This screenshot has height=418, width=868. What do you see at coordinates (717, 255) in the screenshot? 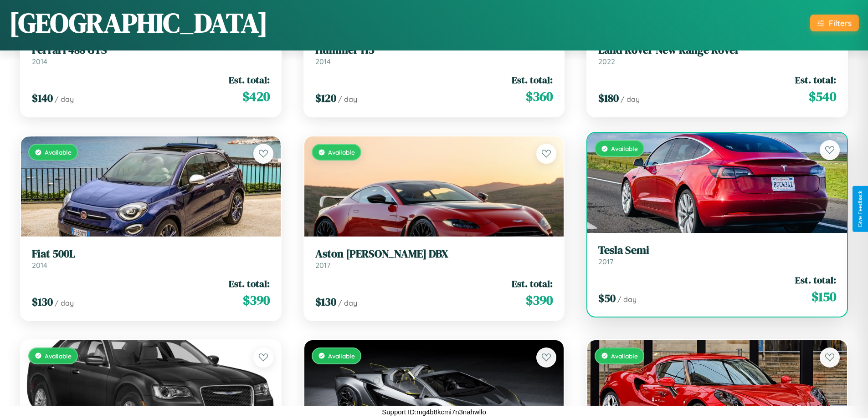
I see `a: Tesla Semi2017` at bounding box center [717, 255].